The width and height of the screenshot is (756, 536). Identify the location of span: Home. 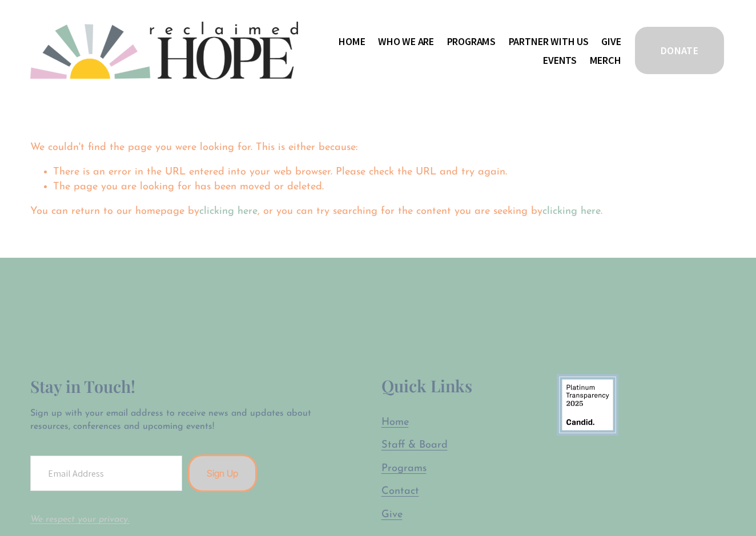
(395, 422).